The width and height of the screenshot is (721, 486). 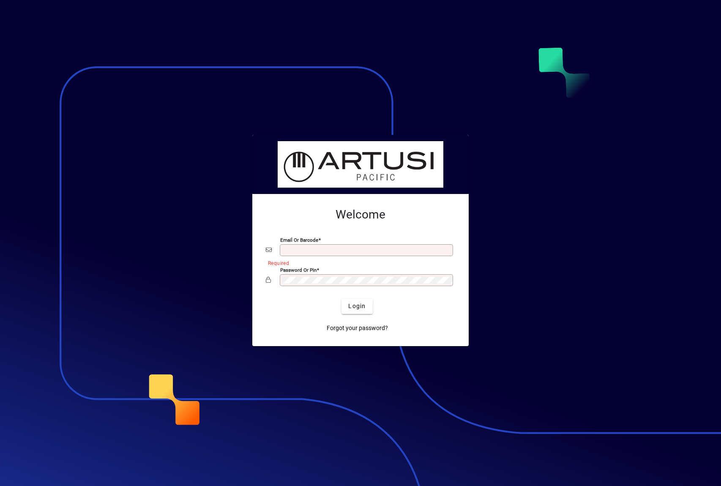 I want to click on a: Forgot your password?, so click(x=357, y=328).